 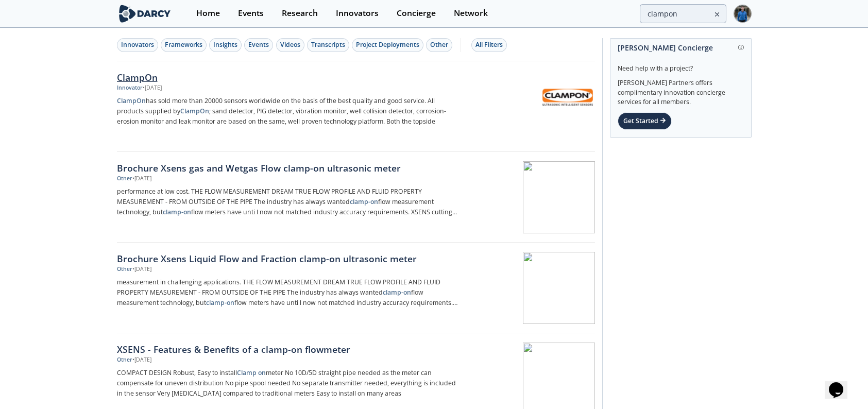 What do you see at coordinates (387, 45) in the screenshot?
I see `div: Project Deployments` at bounding box center [387, 45].